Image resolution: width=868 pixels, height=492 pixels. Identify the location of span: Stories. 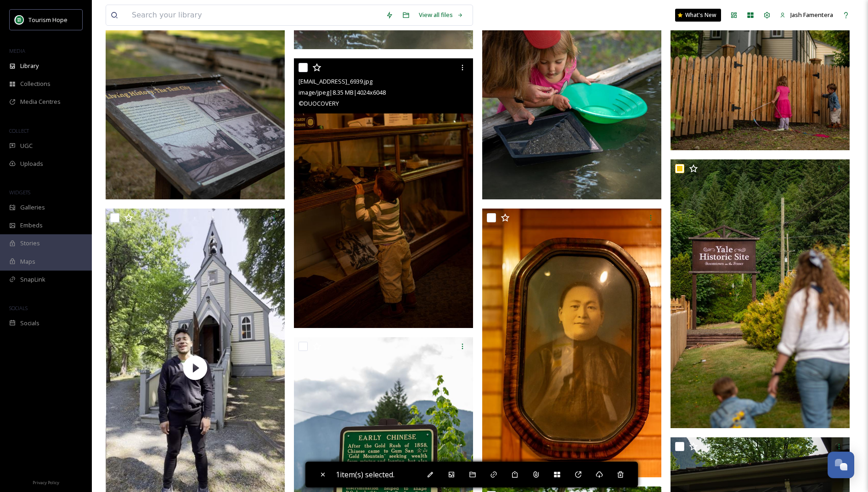
(30, 243).